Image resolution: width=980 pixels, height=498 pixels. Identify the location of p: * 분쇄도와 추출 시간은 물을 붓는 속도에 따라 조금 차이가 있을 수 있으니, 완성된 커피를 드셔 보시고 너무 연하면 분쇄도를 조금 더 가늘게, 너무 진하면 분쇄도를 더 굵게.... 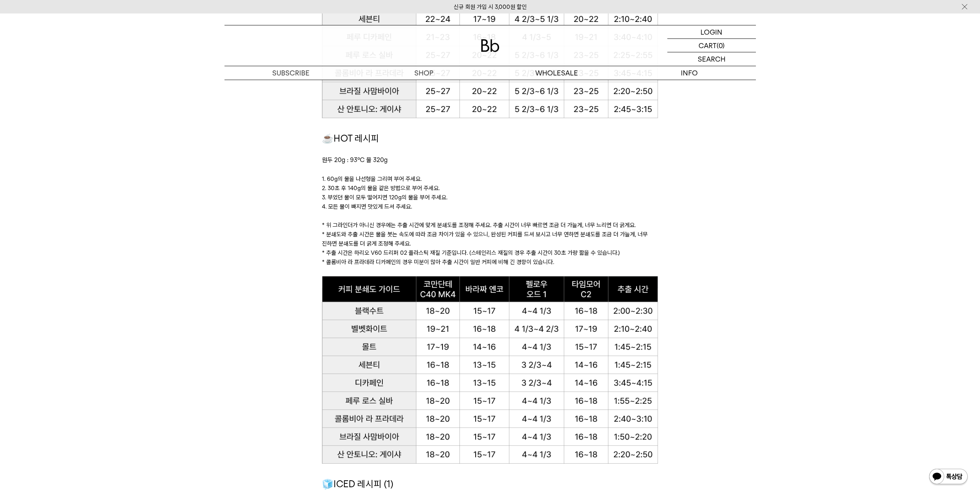
(490, 239).